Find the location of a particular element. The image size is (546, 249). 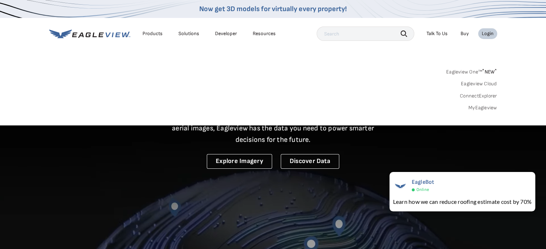

div: Login is located at coordinates (487, 34).